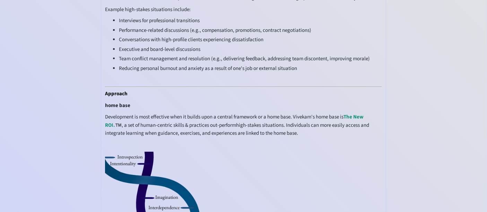  I want to click on span: Development is most effective when it builds upon a central framework or a home base. Vivekam's h..., so click(234, 121).